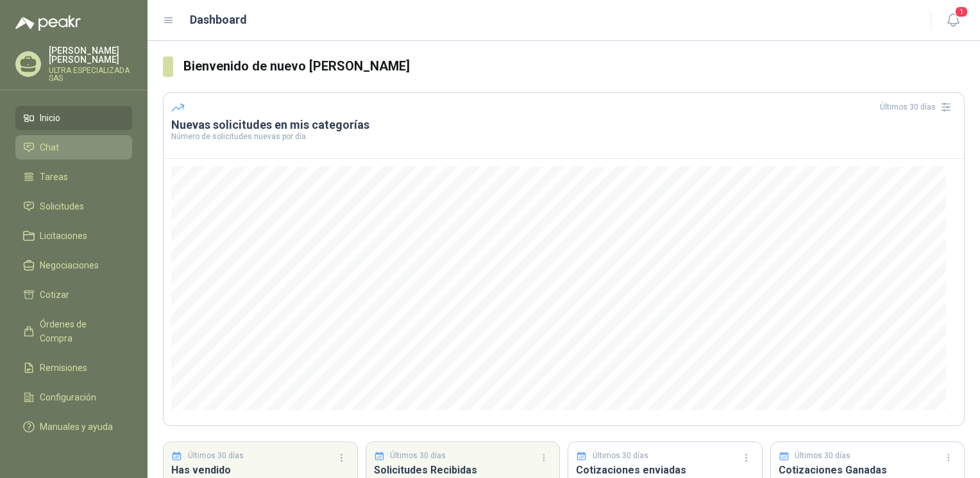  What do you see at coordinates (74, 265) in the screenshot?
I see `a: Negociaciones` at bounding box center [74, 265].